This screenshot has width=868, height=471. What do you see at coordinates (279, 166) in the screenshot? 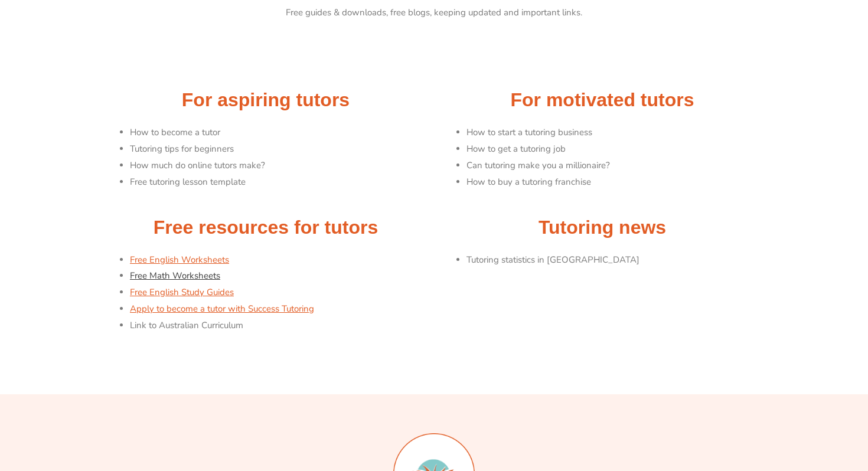
I see `li: How much do online tutors make?` at bounding box center [279, 166].